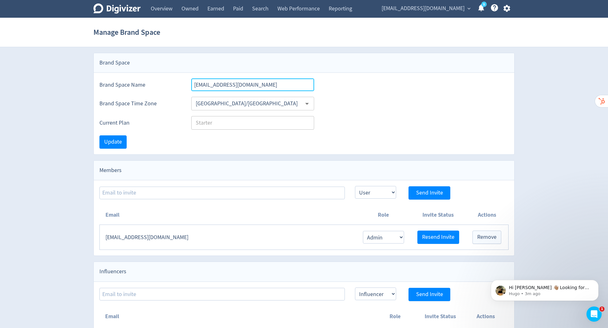 The height and width of the screenshot is (328, 608). What do you see at coordinates (487, 237) in the screenshot?
I see `button: Remove` at bounding box center [487, 237].